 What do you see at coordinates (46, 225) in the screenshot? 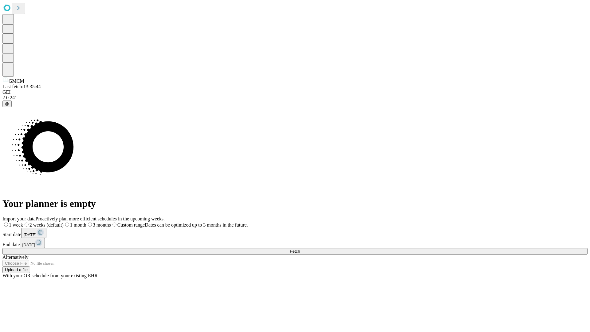
I see `span: 2 weeks (default)` at bounding box center [46, 225].